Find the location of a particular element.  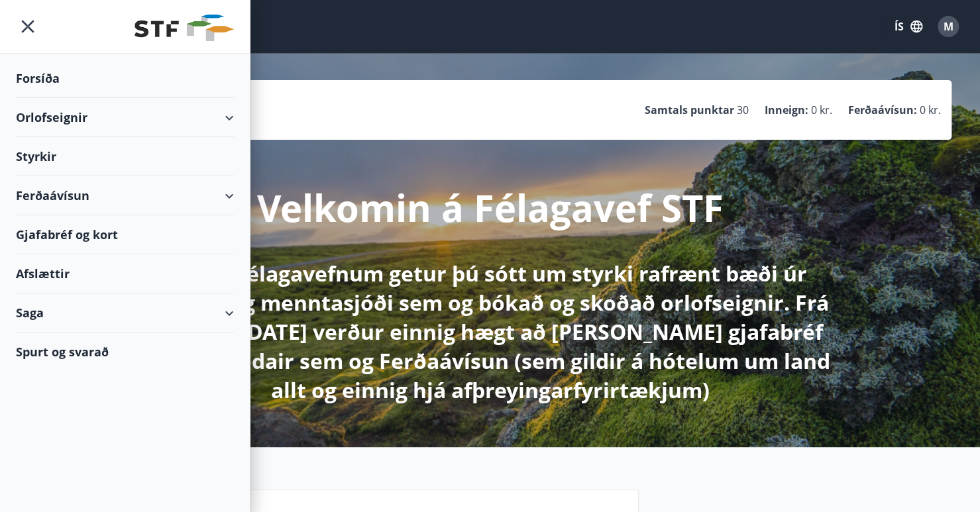

span: 30 is located at coordinates (743, 110).